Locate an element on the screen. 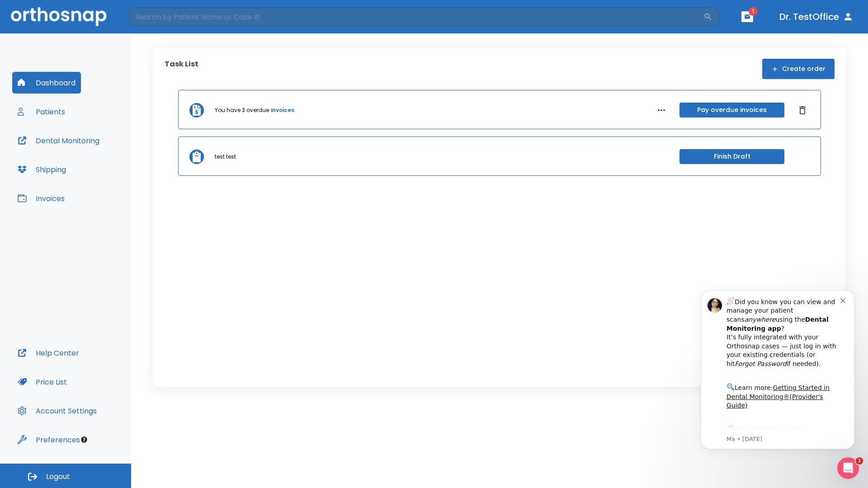 The height and width of the screenshot is (488, 868). p: Message from Ma, sent 9w ago is located at coordinates (96, 160).